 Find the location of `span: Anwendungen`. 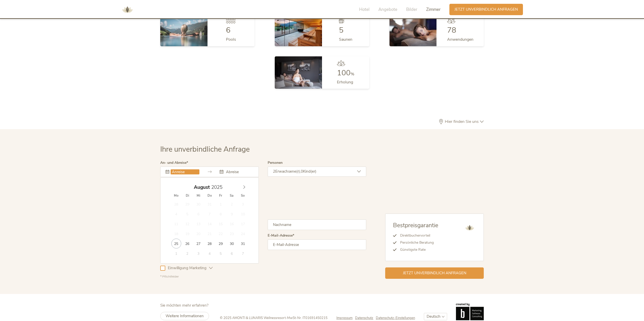

span: Anwendungen is located at coordinates (461, 39).